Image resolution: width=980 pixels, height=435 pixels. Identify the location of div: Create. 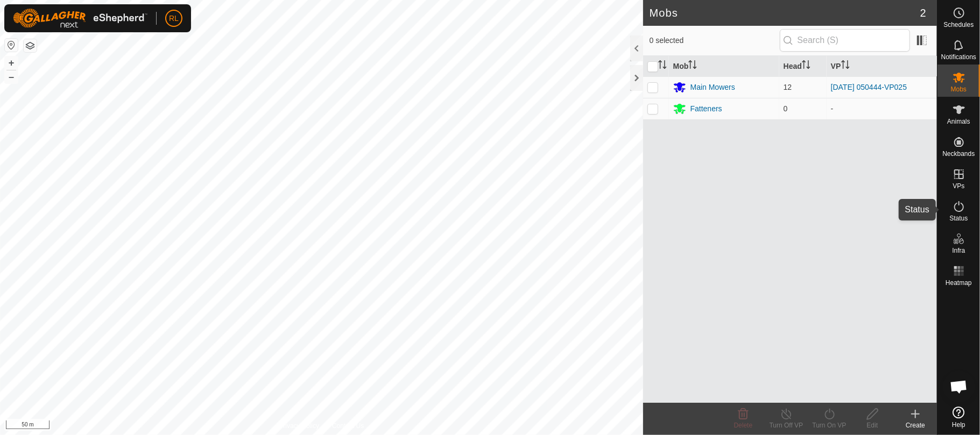
(915, 426).